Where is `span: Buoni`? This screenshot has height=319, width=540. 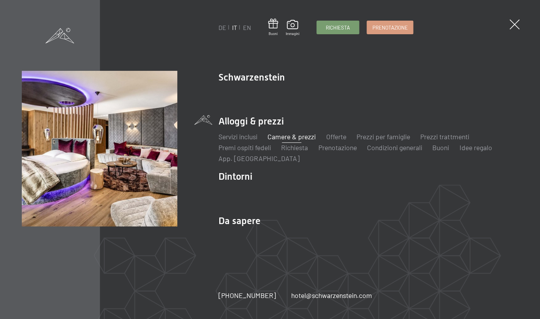
span: Buoni is located at coordinates (273, 34).